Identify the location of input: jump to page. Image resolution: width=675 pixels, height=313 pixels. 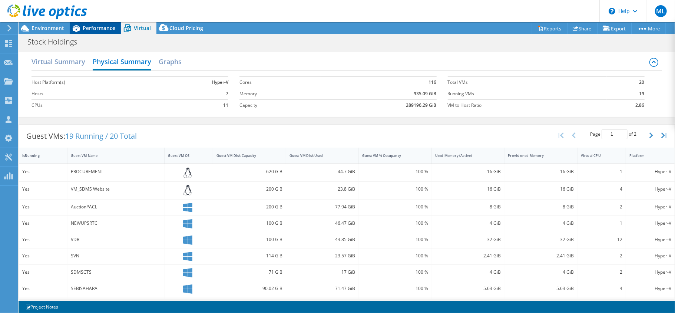
(615, 134).